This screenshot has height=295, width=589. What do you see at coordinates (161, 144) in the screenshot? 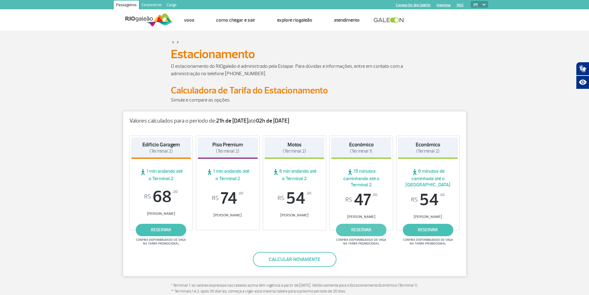
I see `strong: Edifício Garagem` at bounding box center [161, 144].